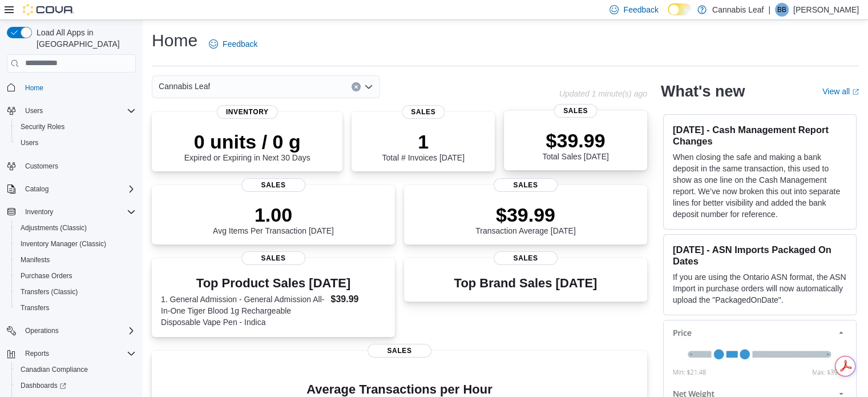 Image resolution: width=868 pixels, height=397 pixels. What do you see at coordinates (184, 86) in the screenshot?
I see `span: Cannabis Leaf` at bounding box center [184, 86].